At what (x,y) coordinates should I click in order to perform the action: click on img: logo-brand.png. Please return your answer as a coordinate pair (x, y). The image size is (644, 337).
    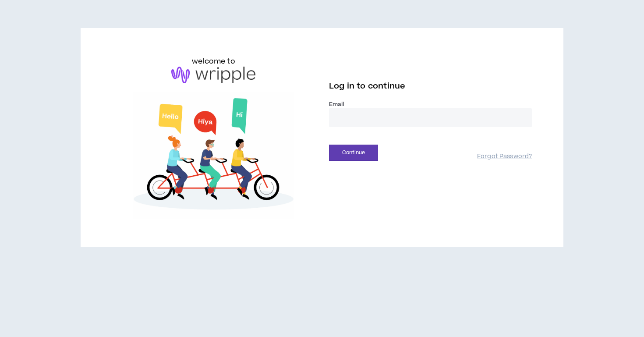
    Looking at the image, I should click on (213, 75).